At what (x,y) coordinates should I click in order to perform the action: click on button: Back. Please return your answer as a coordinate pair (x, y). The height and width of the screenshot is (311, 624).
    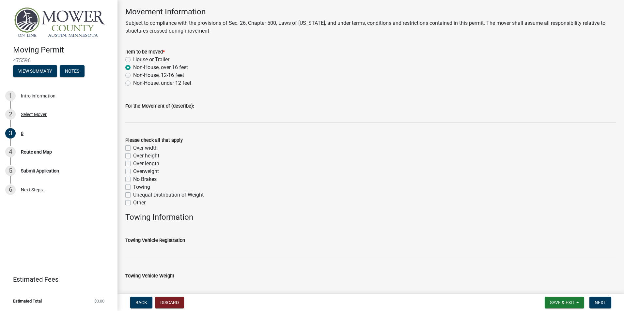
    Looking at the image, I should click on (141, 303).